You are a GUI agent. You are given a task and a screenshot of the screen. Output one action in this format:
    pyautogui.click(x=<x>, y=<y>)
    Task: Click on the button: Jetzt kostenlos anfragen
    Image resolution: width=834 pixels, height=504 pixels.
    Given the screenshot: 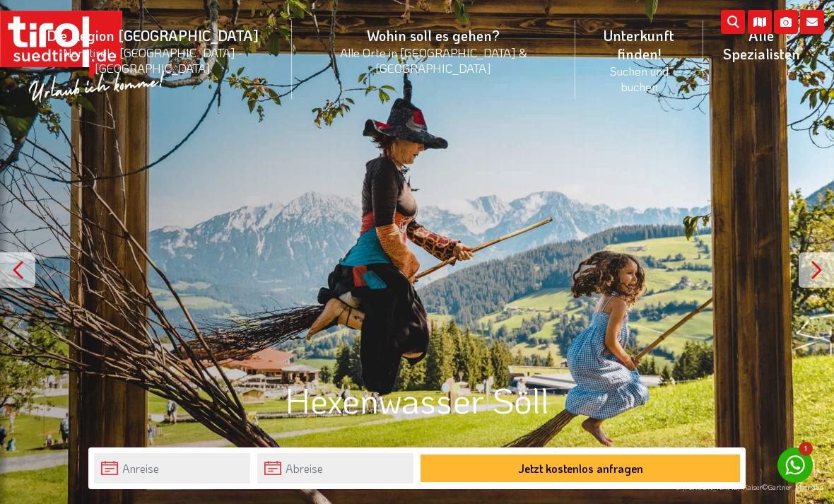 What is the action you would take?
    pyautogui.click(x=580, y=467)
    